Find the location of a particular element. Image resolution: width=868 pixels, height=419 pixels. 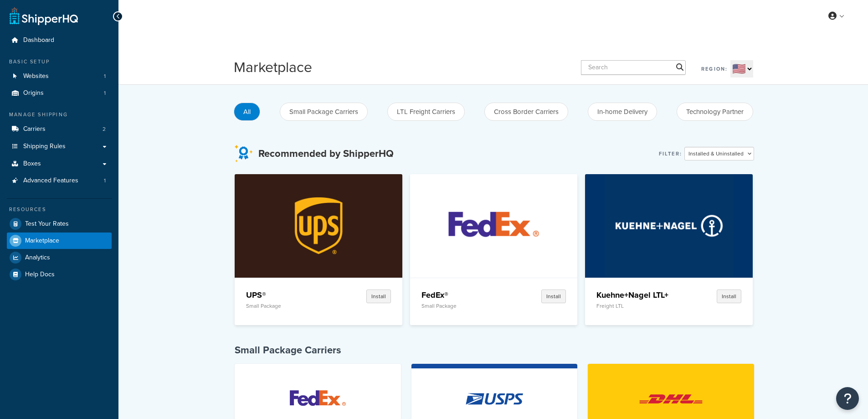

h4: UPS® is located at coordinates (289, 296).